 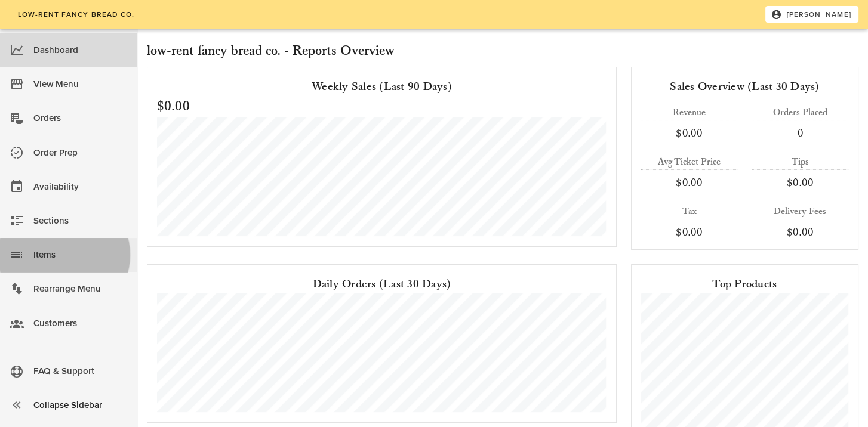 What do you see at coordinates (81, 255) in the screenshot?
I see `div: Items` at bounding box center [81, 255].